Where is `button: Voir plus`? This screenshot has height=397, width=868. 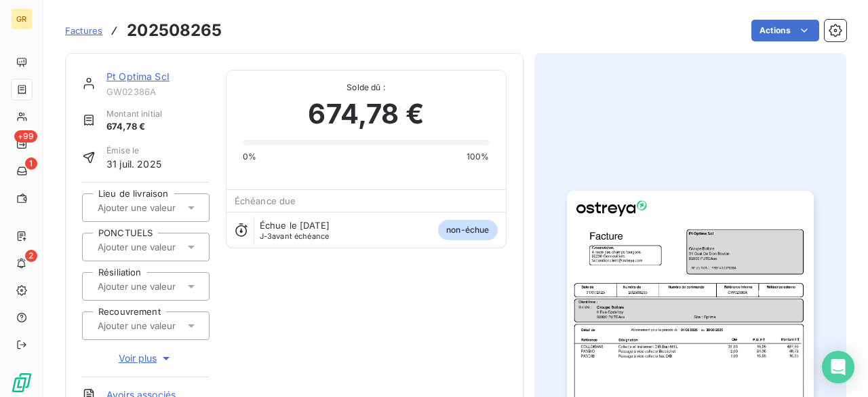 button: Voir plus is located at coordinates (146, 358).